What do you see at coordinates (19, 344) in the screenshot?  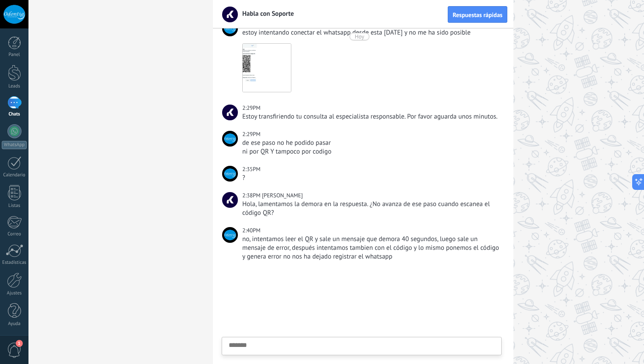 I see `span: 1` at bounding box center [19, 344].